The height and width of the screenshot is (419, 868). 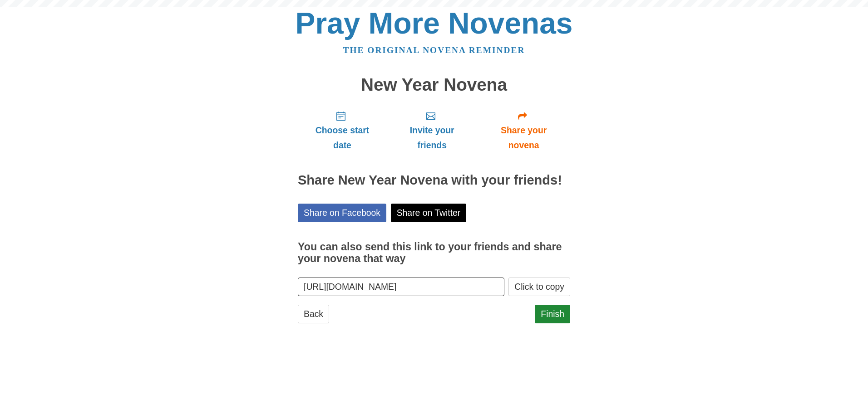 I want to click on span: Choose start date, so click(x=343, y=138).